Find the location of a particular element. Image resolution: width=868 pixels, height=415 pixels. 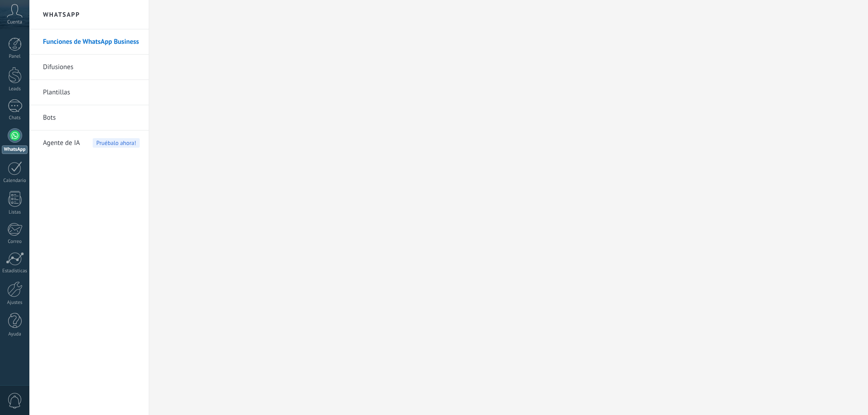

div: WhatsApp is located at coordinates (15, 150).